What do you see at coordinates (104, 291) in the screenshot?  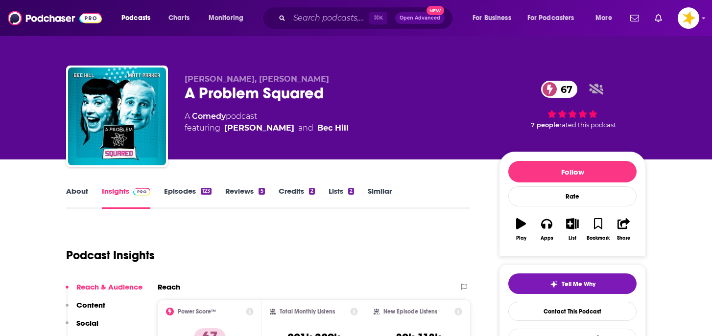 I see `button: Reach & Audience` at bounding box center [104, 291].